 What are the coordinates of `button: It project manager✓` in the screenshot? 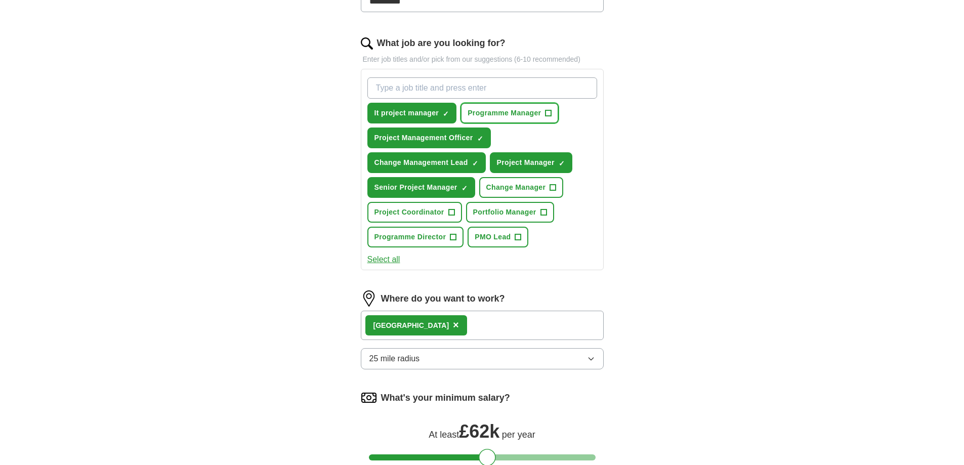 It's located at (412, 113).